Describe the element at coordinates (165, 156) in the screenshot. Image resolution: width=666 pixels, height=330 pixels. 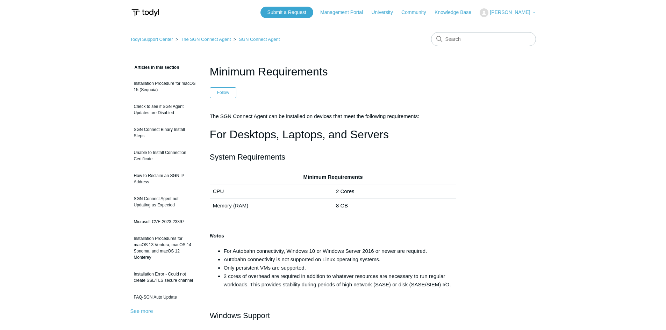
I see `a: Unable to Install Connection Certificate` at that location.